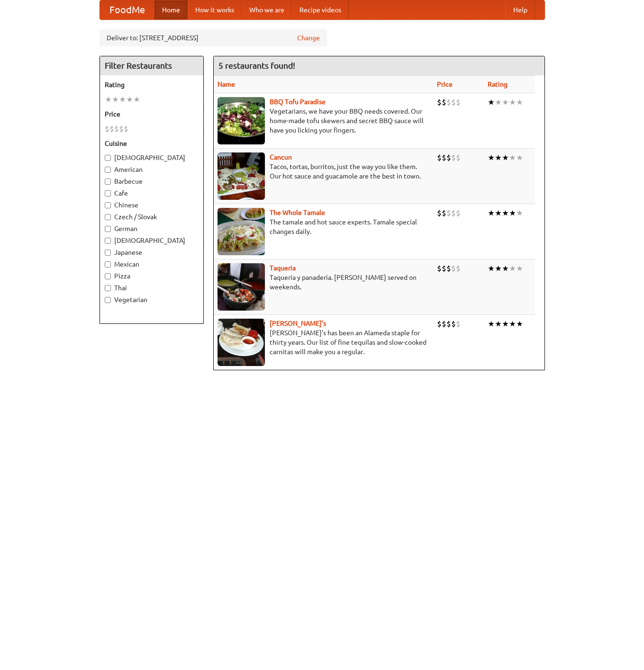 The height and width of the screenshot is (670, 644). I want to click on label: Barbecue, so click(151, 182).